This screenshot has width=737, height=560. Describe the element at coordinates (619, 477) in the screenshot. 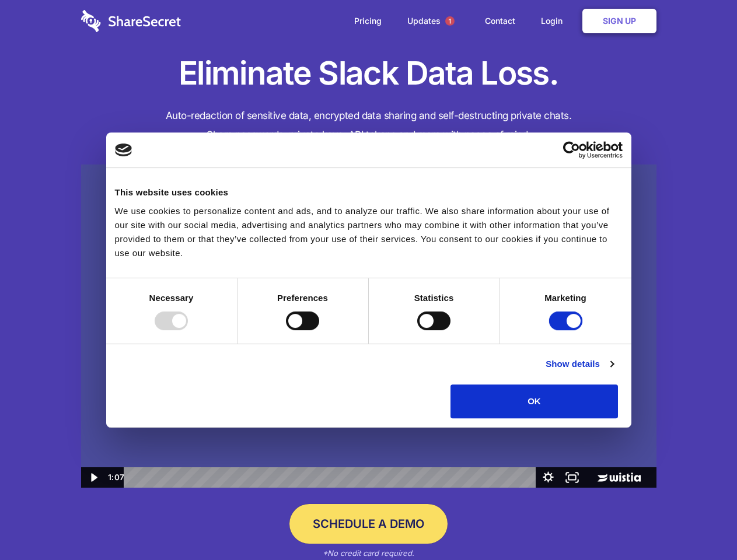

I see `a: Wistia Logo -- Learn More` at that location.